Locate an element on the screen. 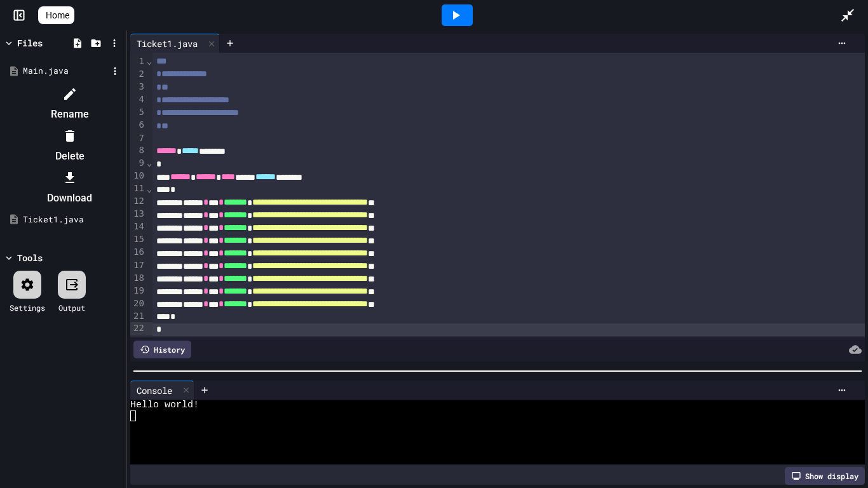 This screenshot has width=868, height=488. div: 12 is located at coordinates (138, 201).